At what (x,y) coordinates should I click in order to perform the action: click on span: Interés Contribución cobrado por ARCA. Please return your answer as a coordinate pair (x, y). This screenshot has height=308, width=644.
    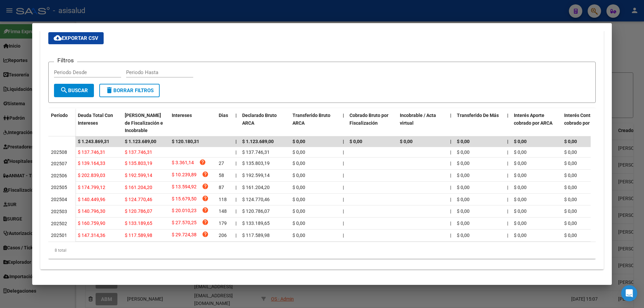
    Looking at the image, I should click on (586, 119).